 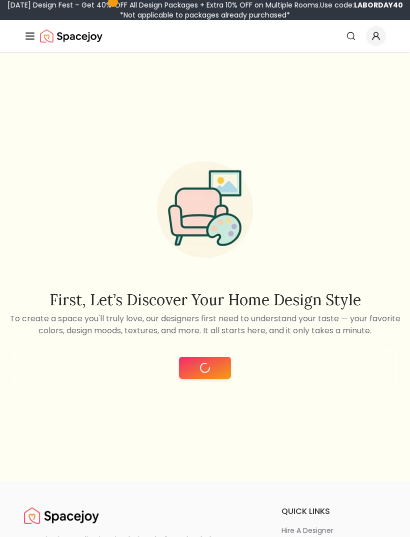 What do you see at coordinates (205, 300) in the screenshot?
I see `h2: First, let’s discover your home design style` at bounding box center [205, 300].